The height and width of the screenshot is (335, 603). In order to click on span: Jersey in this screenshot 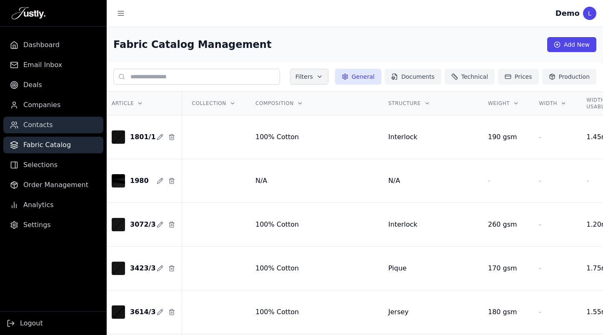, I will do `click(399, 312)`.